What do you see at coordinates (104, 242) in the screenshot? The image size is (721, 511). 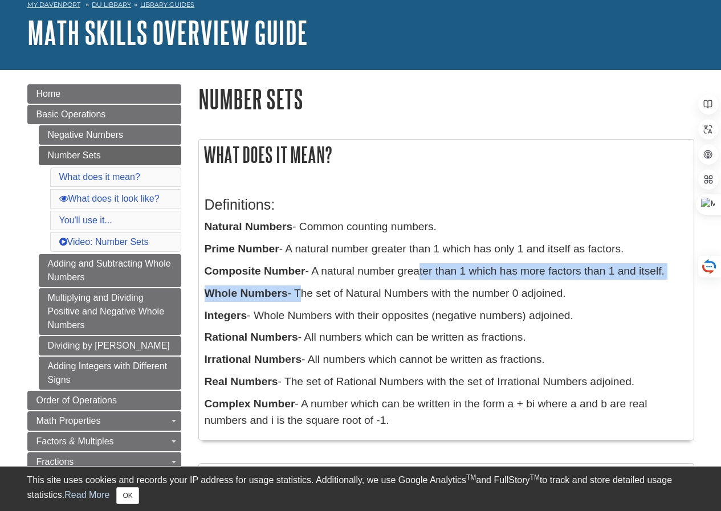 I see `a: Video: Number Sets` at bounding box center [104, 242].